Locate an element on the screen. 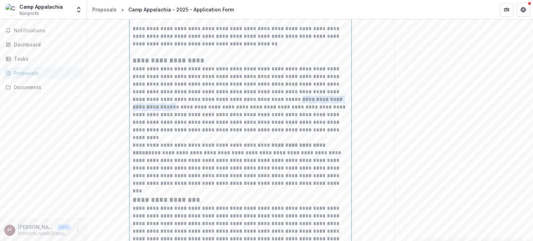 The image size is (533, 241). button: Open entity switcher is located at coordinates (79, 10).